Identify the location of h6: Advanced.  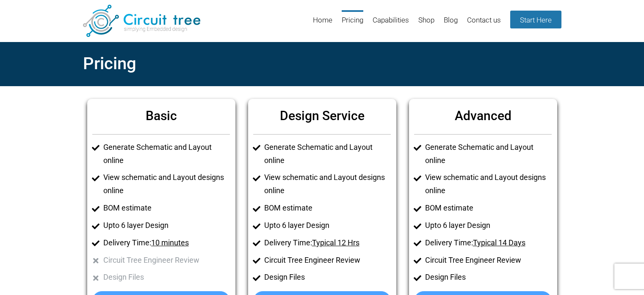
(483, 116).